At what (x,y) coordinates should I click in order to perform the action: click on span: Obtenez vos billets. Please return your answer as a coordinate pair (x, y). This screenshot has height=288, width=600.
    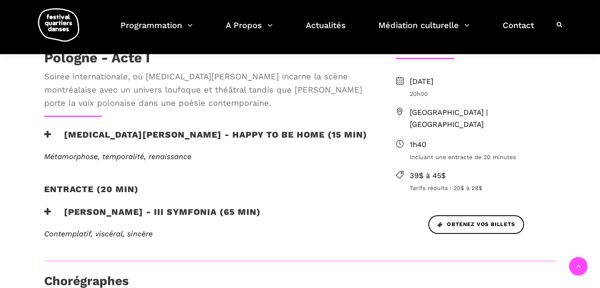
    Looking at the image, I should click on (476, 224).